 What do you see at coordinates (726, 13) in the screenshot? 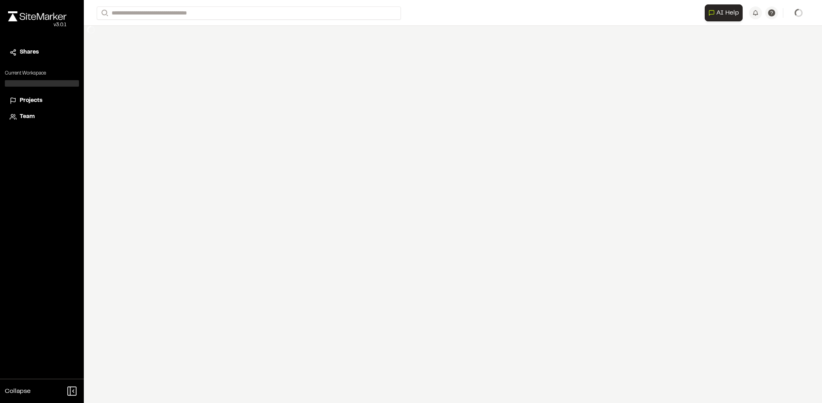
I see `div: Open AI Assistant` at bounding box center [726, 13].